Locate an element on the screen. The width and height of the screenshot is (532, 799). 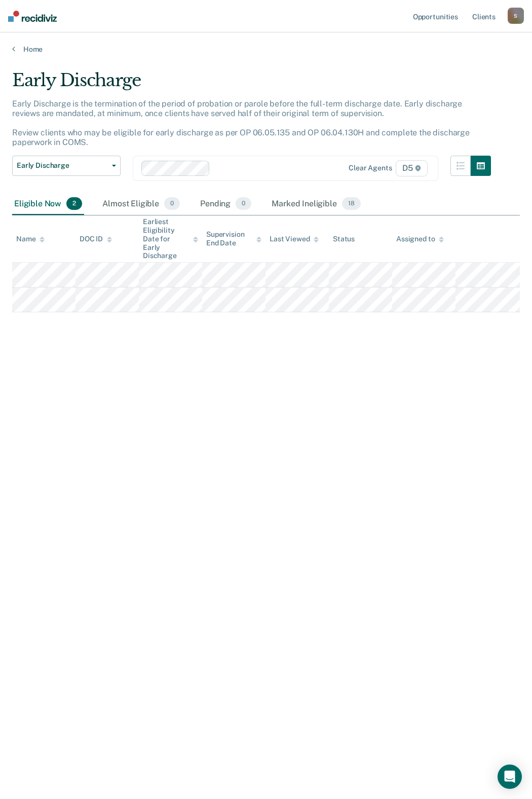
div: Open Intercom Messenger is located at coordinates (510, 776).